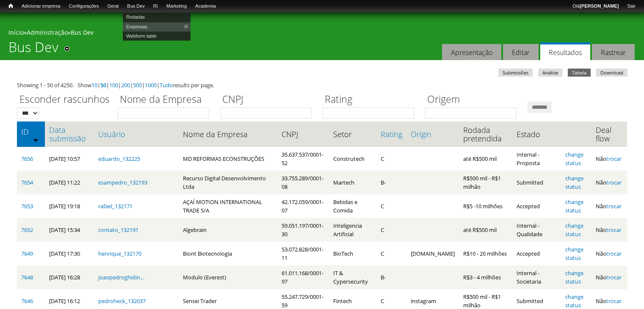 This screenshot has width=644, height=309. What do you see at coordinates (486, 206) in the screenshot?
I see `td: R$5 -10 milhões` at bounding box center [486, 206].